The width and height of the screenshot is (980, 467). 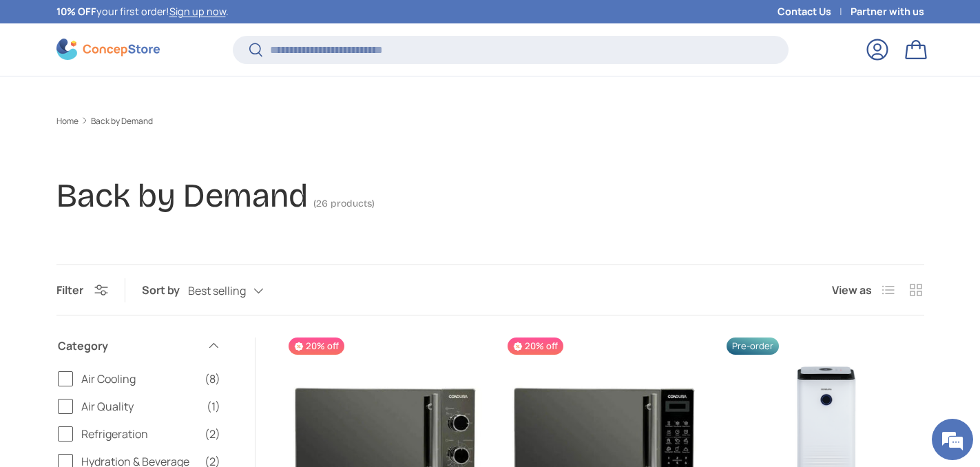 I want to click on span: Air Cooling, so click(x=138, y=379).